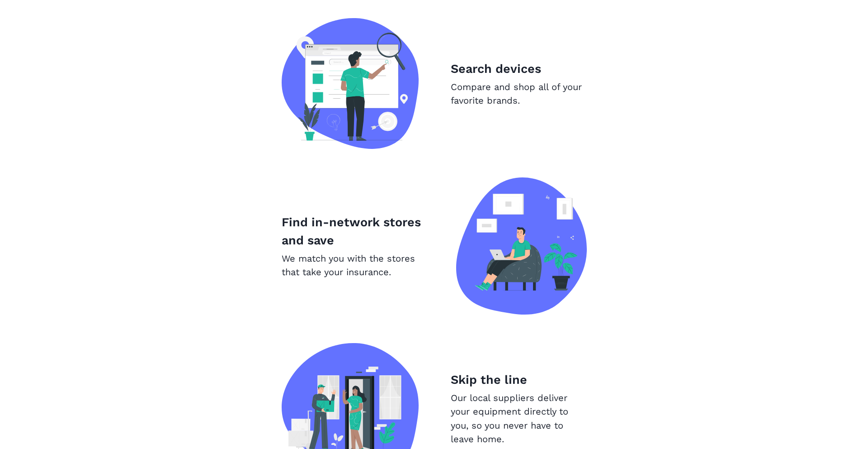 The image size is (868, 449). I want to click on img: Search devices image, so click(350, 83).